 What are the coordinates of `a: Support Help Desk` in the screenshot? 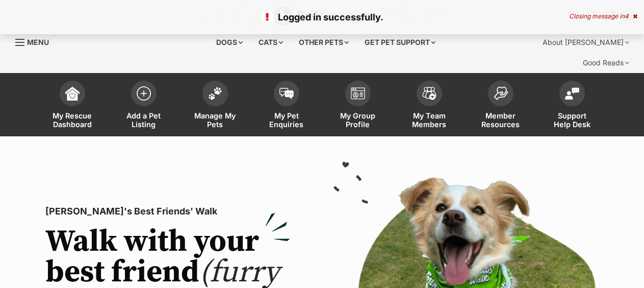 It's located at (572, 105).